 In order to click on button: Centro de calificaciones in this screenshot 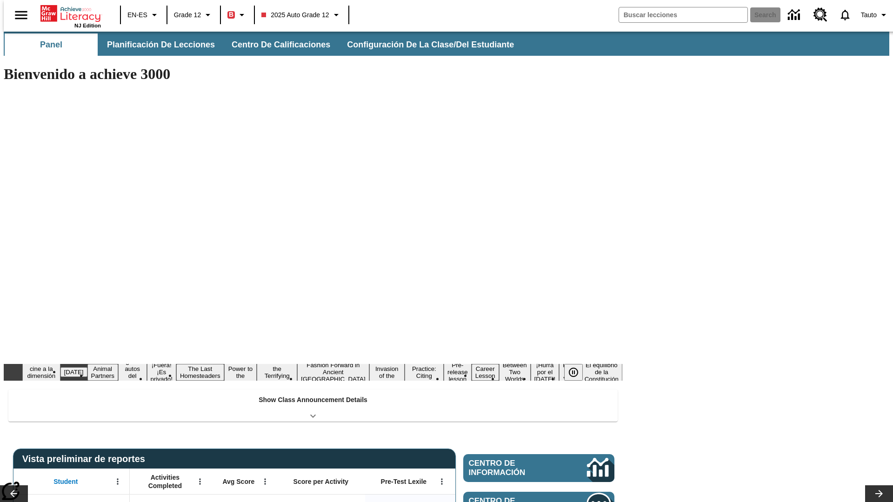, I will do `click(281, 45)`.